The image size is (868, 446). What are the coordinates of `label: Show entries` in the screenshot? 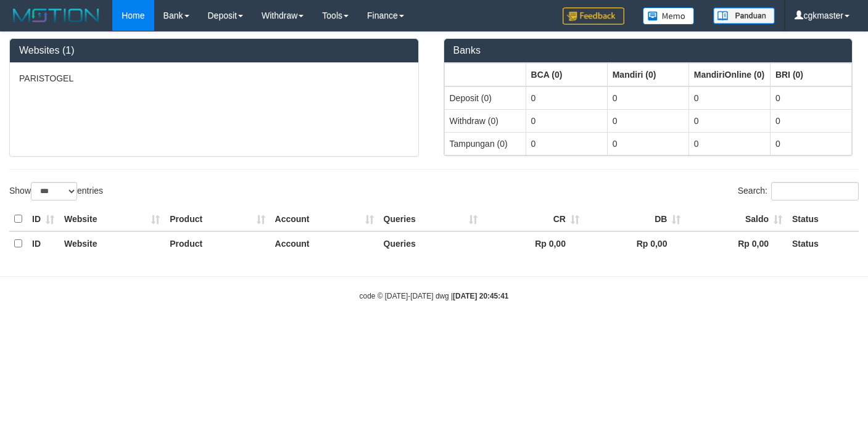 It's located at (56, 191).